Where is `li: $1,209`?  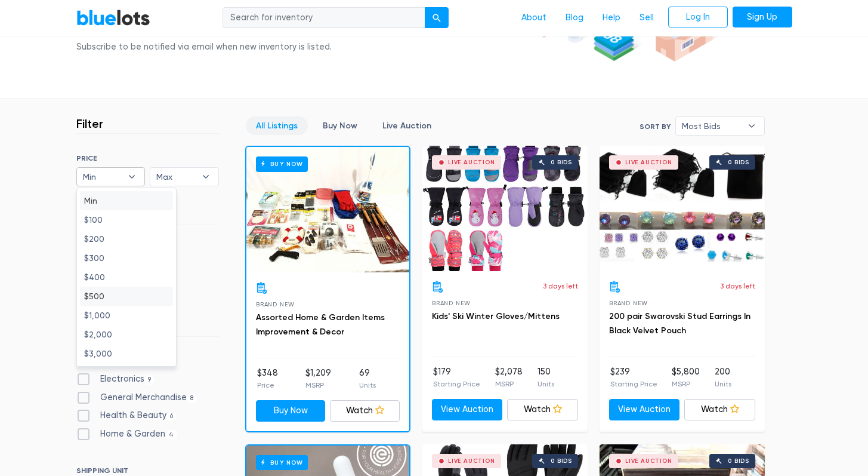
li: $1,209 is located at coordinates (318, 379).